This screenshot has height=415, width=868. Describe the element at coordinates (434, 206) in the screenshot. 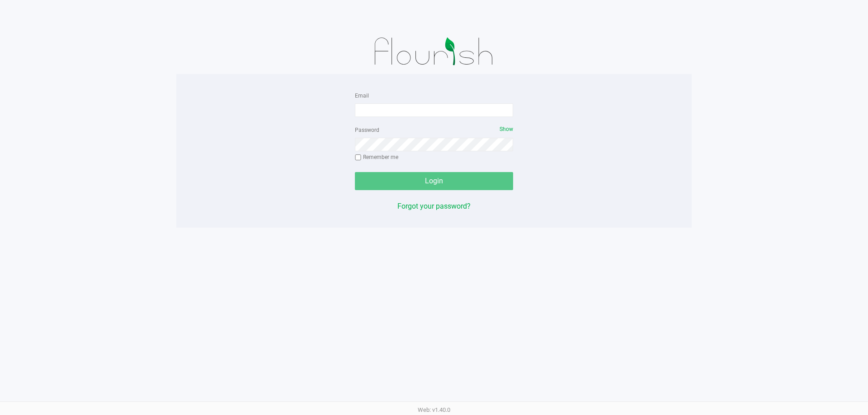

I see `button: Forgot your password?` at that location.